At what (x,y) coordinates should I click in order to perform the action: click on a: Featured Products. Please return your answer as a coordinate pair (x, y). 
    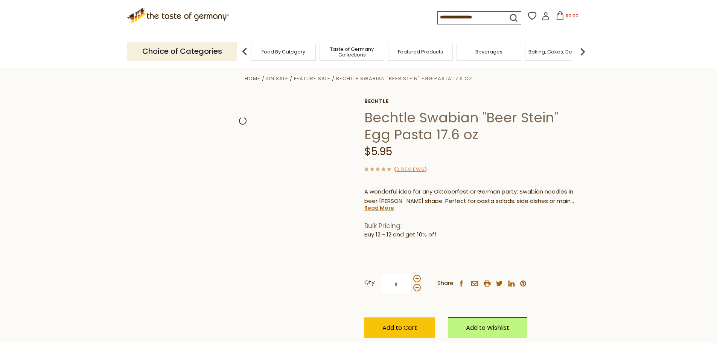
    Looking at the image, I should click on (420, 52).